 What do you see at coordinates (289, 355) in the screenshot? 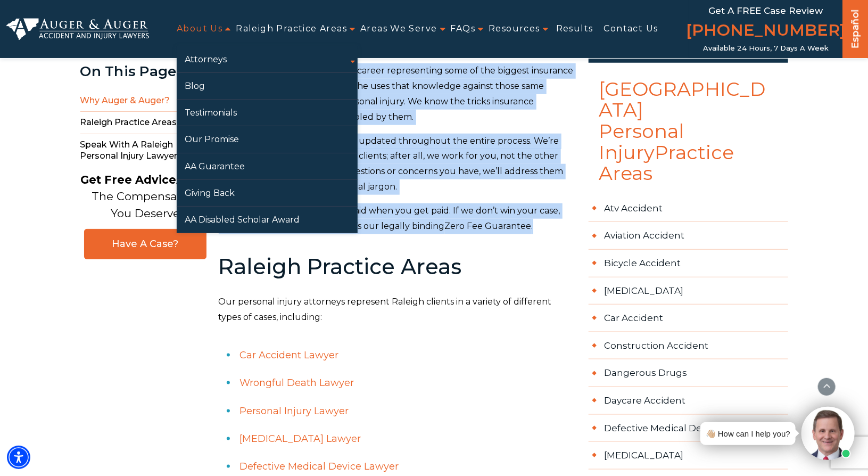
I see `a: Car Accident Lawyer` at bounding box center [289, 355].